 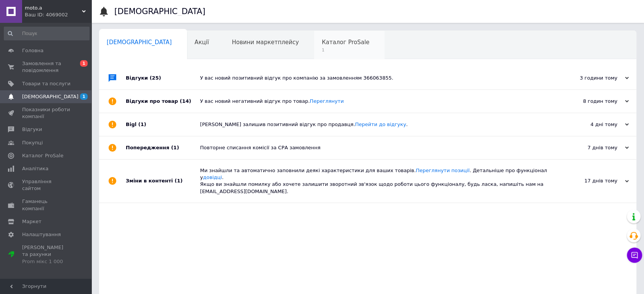 I want to click on div: Bigl, so click(x=163, y=124).